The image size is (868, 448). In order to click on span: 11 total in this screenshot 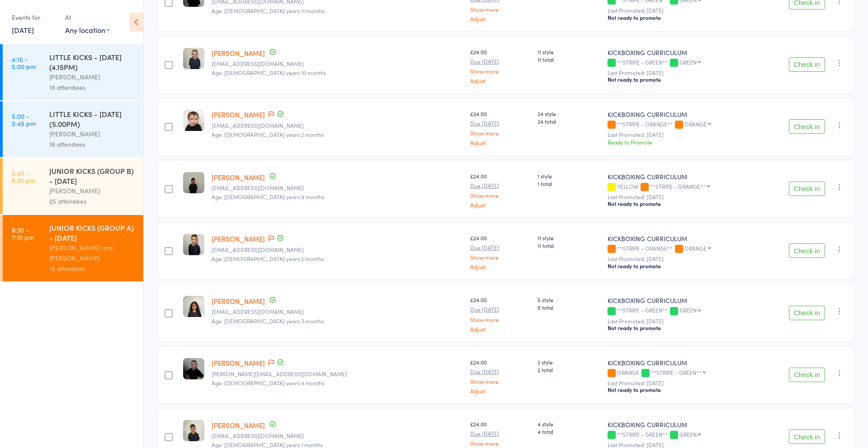, I will do `click(569, 59)`.